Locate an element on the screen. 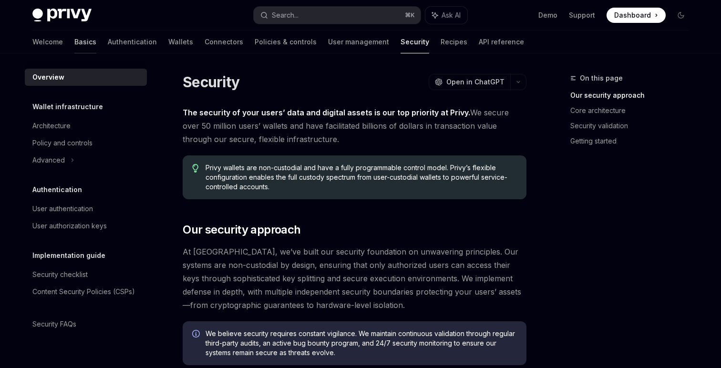  a: Connectors is located at coordinates (224, 42).